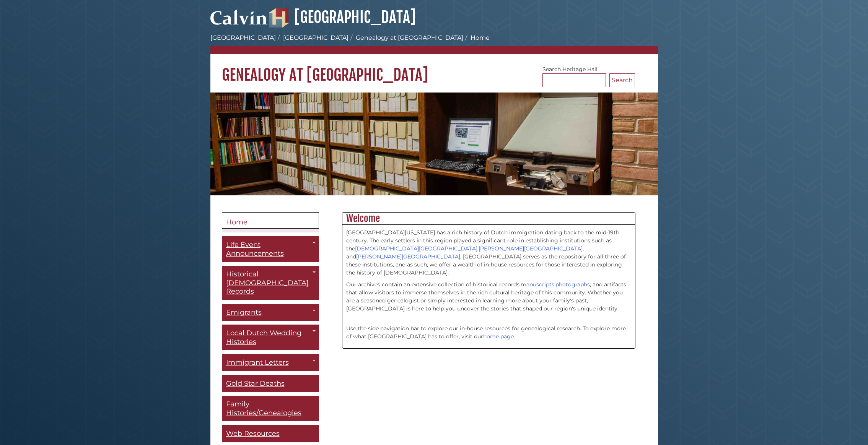 This screenshot has height=445, width=868. Describe the element at coordinates (271, 384) in the screenshot. I see `a: Gold Star Deaths` at that location.